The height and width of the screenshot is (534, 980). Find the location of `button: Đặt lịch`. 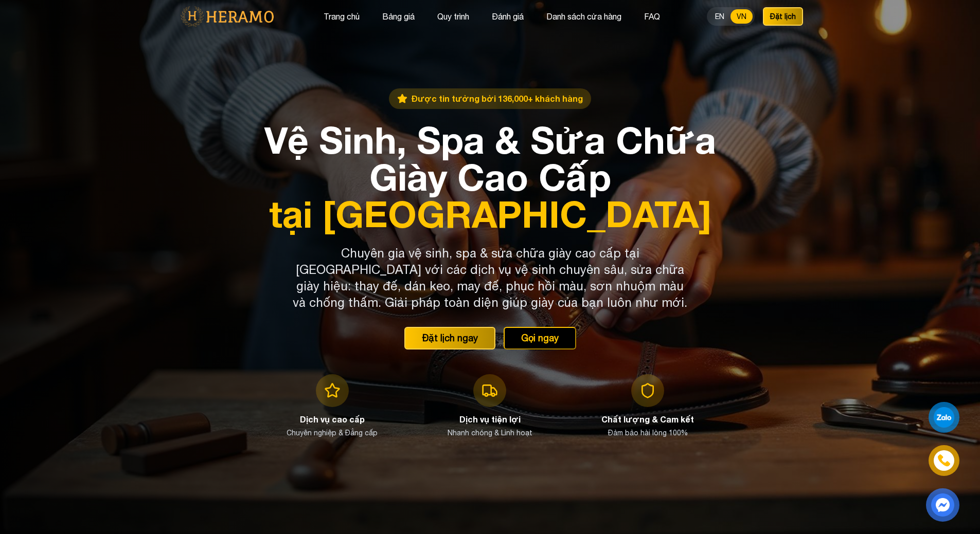

button: Đặt lịch is located at coordinates (783, 16).